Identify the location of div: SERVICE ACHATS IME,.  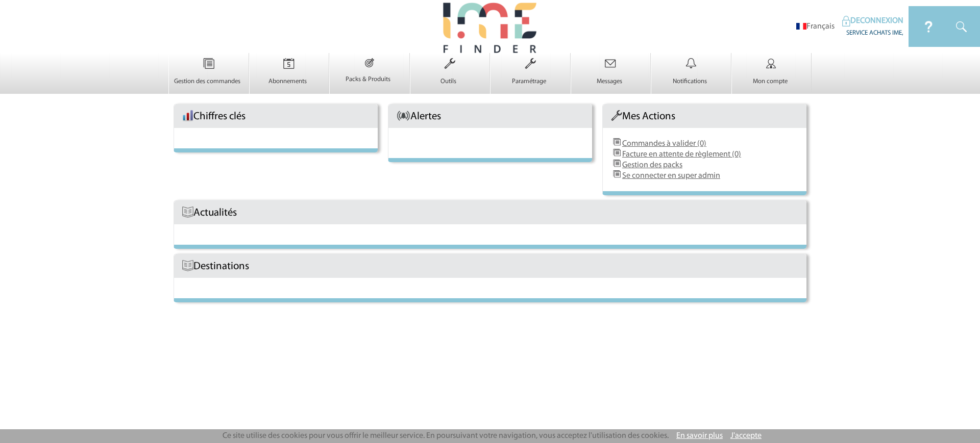
(873, 32).